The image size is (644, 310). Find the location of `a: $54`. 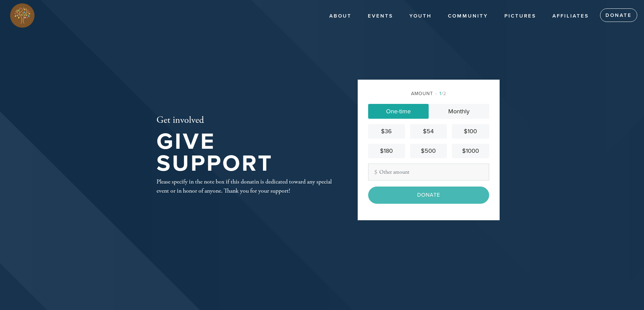

a: $54 is located at coordinates (428, 131).